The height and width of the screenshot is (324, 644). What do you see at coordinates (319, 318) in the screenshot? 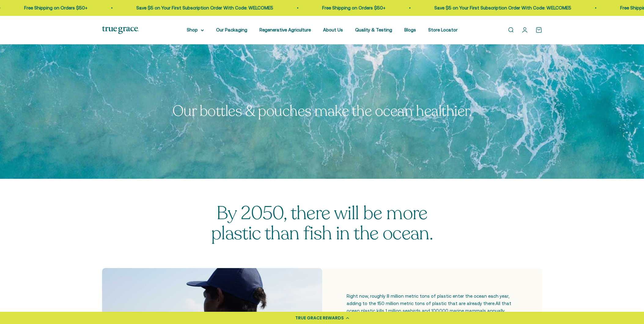
I see `div: TRUE GRACE REWARDS` at bounding box center [319, 318].